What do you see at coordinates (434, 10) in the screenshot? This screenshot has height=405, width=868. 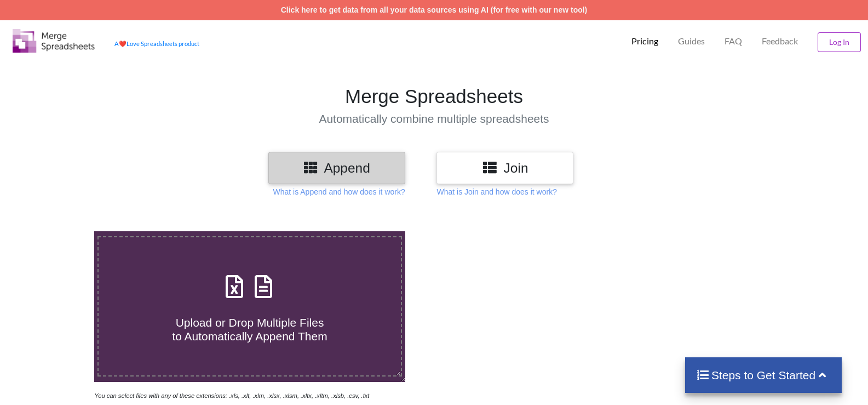 I see `a: Click here to get data from all your data sources using AI (for free with our new tool)` at bounding box center [434, 10].